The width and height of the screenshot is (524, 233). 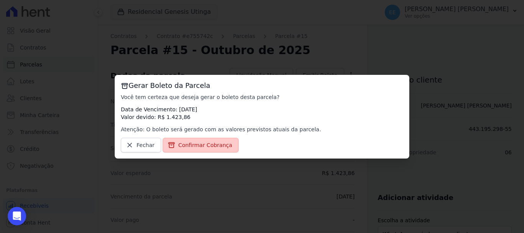 What do you see at coordinates (17, 216) in the screenshot?
I see `div: Open Intercom Messenger` at bounding box center [17, 216].